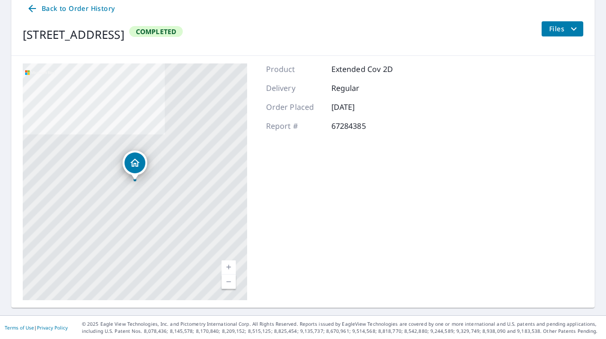 This screenshot has width=606, height=339. Describe the element at coordinates (295, 107) in the screenshot. I see `p: Order Placed` at that location.